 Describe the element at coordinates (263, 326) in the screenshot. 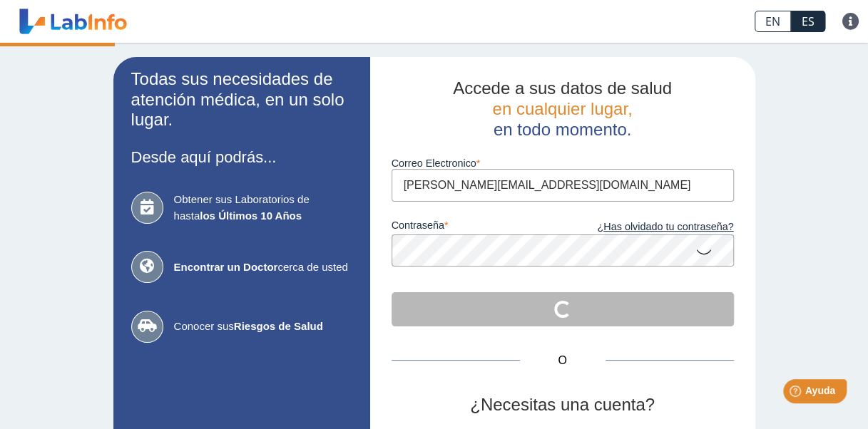

I see `span: Conocer sus` at that location.